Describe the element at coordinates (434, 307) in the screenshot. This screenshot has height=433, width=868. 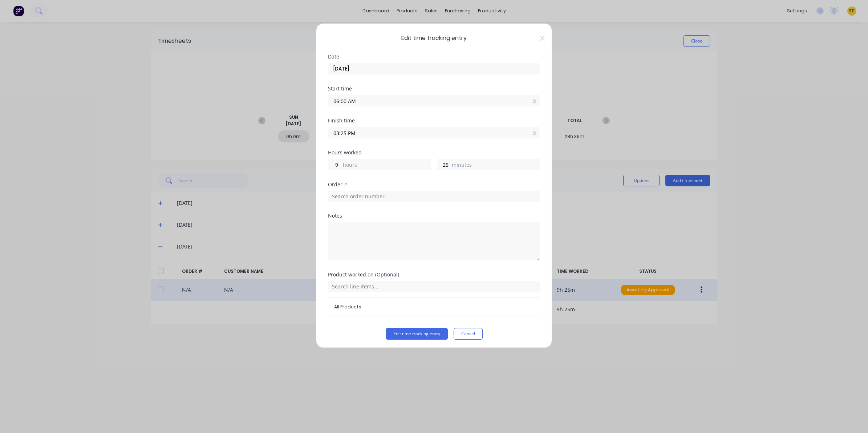
I see `span: All Products` at that location.